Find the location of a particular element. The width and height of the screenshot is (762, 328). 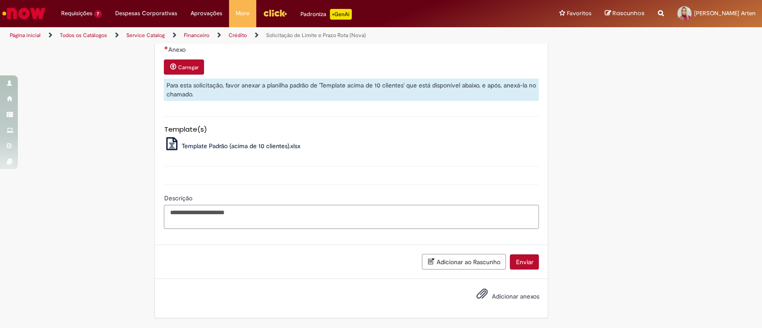

span: Template Padrão (acima de 10 clientes).xlsx is located at coordinates (241, 146).